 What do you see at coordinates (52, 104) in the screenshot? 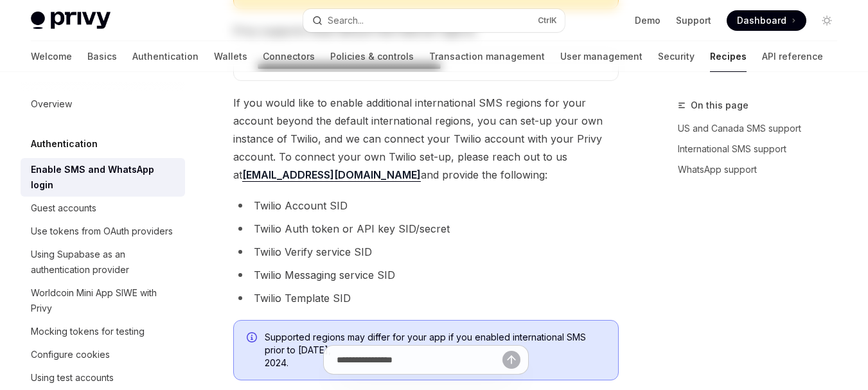
I see `div: Overview` at bounding box center [52, 104].